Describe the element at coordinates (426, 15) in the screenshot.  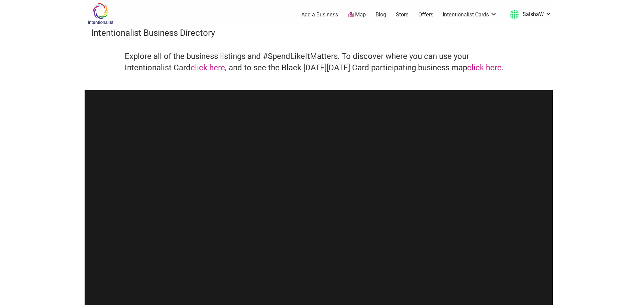
I see `a: Offers` at that location.